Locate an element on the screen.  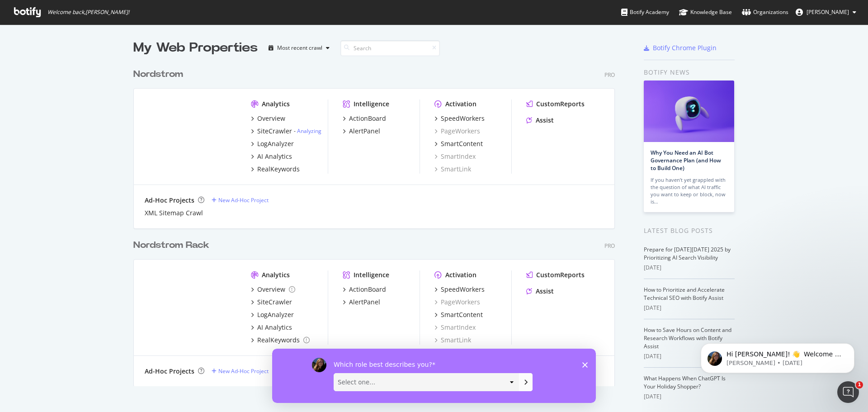
div: CustomReports is located at coordinates (560, 104).